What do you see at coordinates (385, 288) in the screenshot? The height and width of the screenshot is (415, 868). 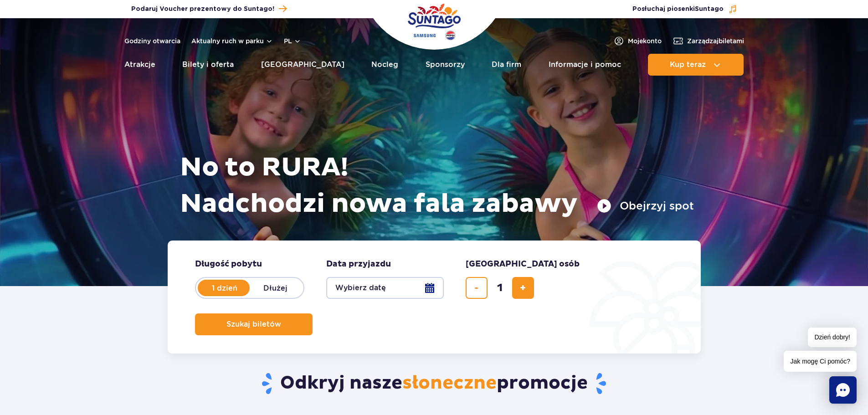 I see `button: Wybierz datę` at bounding box center [385, 288].